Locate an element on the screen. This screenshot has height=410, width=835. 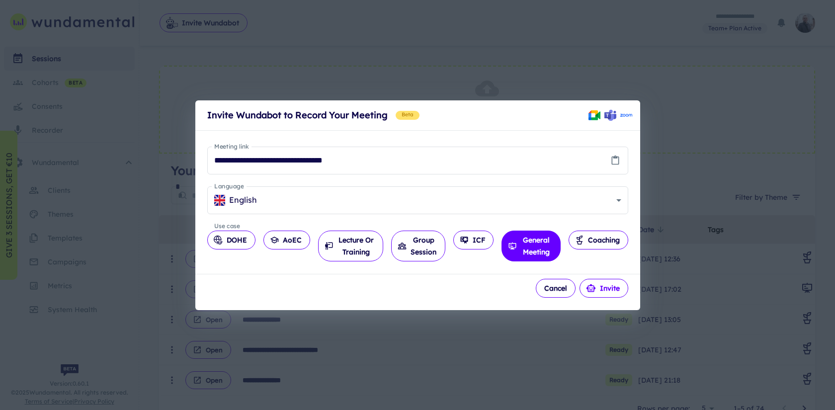
button: General Meeting is located at coordinates (531, 246).